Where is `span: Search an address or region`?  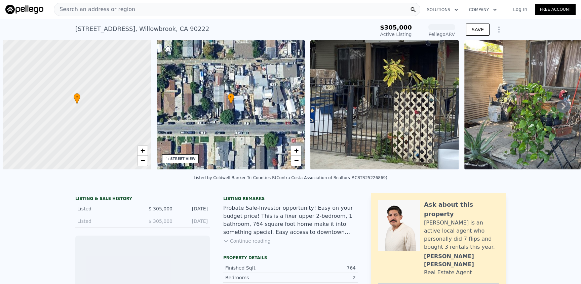
span: Search an address or region is located at coordinates (95, 9).